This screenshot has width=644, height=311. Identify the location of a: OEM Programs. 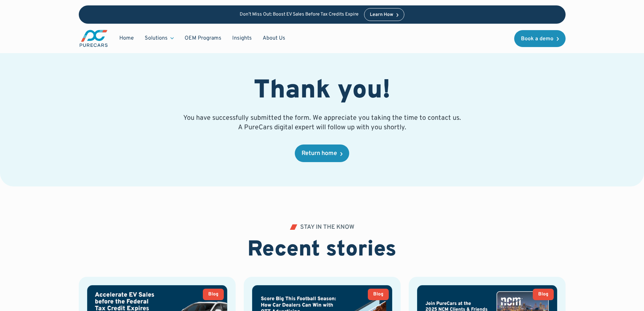
(203, 38).